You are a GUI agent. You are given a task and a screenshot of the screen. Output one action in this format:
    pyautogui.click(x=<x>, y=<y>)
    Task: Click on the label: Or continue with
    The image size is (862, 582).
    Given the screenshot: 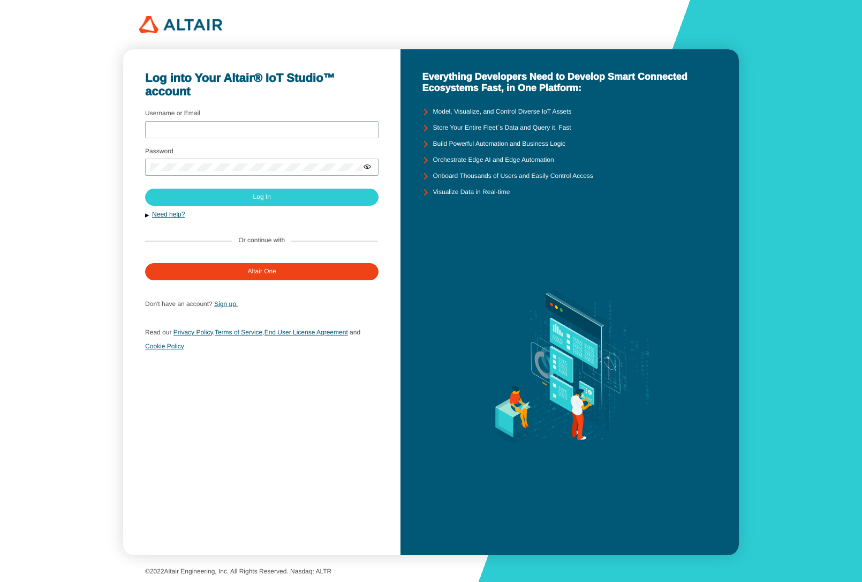 What is the action you would take?
    pyautogui.click(x=261, y=240)
    